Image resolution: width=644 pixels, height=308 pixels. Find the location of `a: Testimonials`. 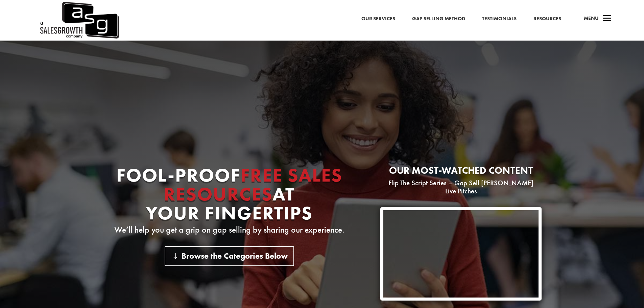

a: Testimonials is located at coordinates (499, 19).